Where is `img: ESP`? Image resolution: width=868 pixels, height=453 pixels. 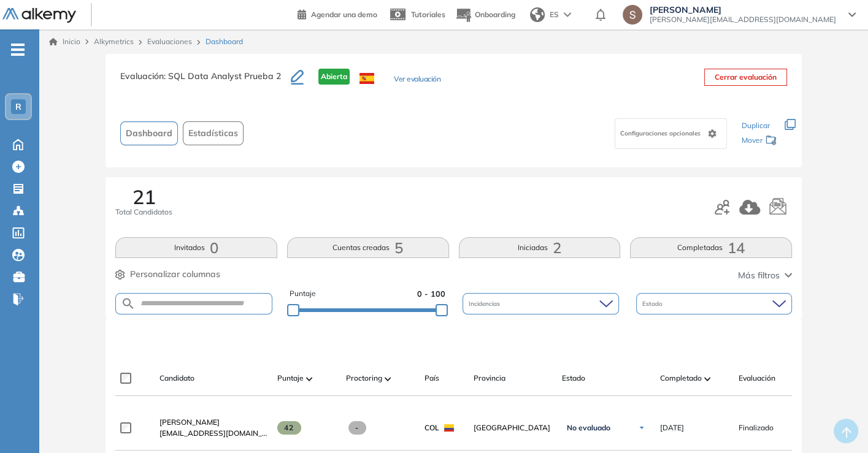
img: ESP is located at coordinates (367, 79).